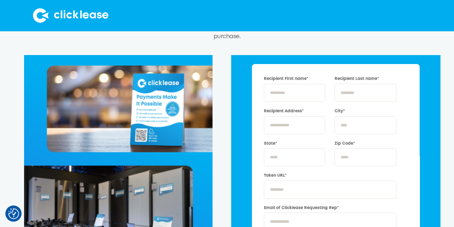  I want to click on label: Token URL*, so click(330, 175).